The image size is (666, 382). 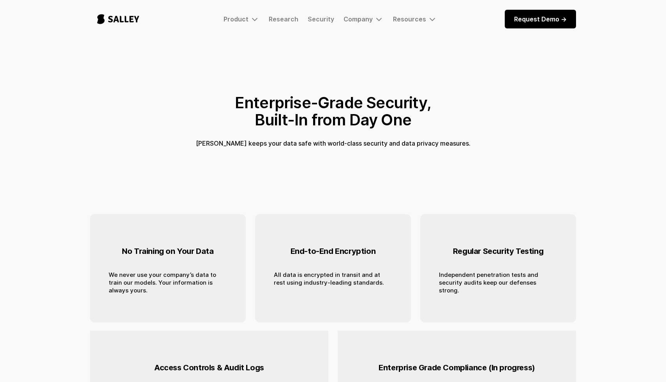 I want to click on h4: No Training on Your Data, so click(x=168, y=251).